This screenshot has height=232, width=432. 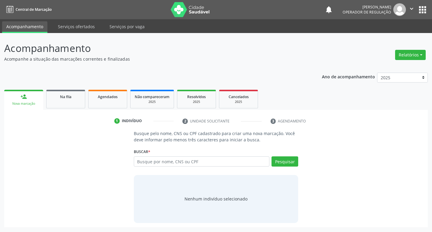 What do you see at coordinates (197, 97) in the screenshot?
I see `span: Resolvidos` at bounding box center [197, 97].